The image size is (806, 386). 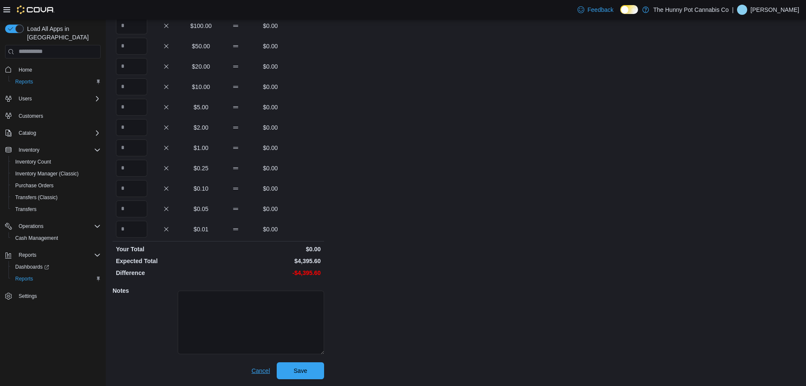 I want to click on a: Dashboards, so click(x=56, y=267).